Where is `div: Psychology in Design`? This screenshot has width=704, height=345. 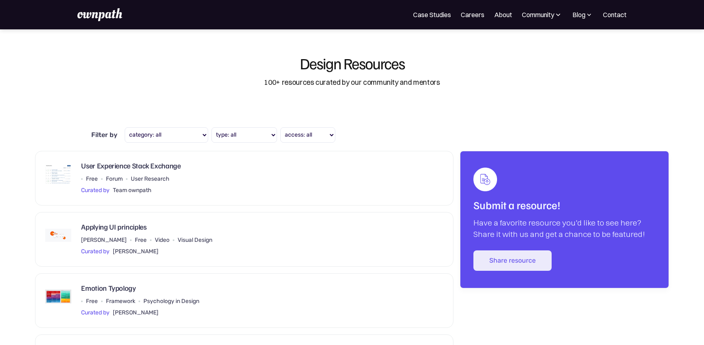 div: Psychology in Design is located at coordinates (171, 301).